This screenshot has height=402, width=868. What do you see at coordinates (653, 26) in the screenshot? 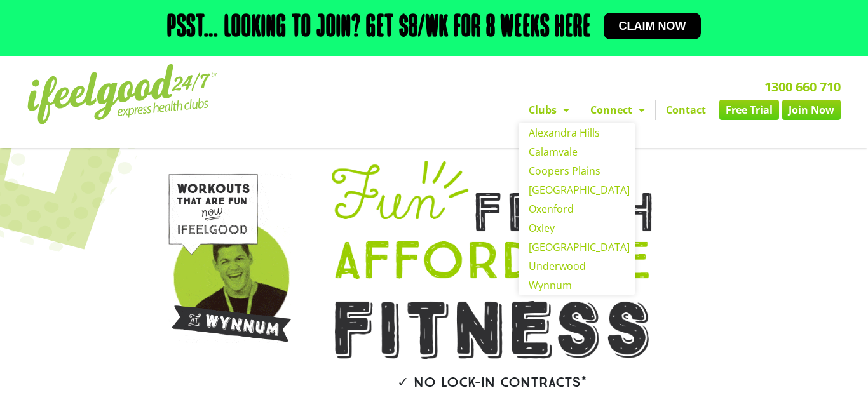
I see `span: Claim now` at bounding box center [653, 26].